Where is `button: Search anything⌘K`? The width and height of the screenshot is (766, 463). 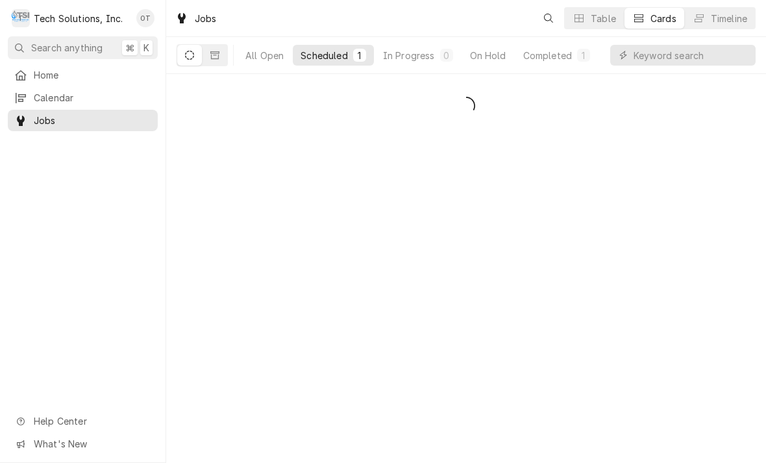
button: Search anything⌘K is located at coordinates (82, 47).